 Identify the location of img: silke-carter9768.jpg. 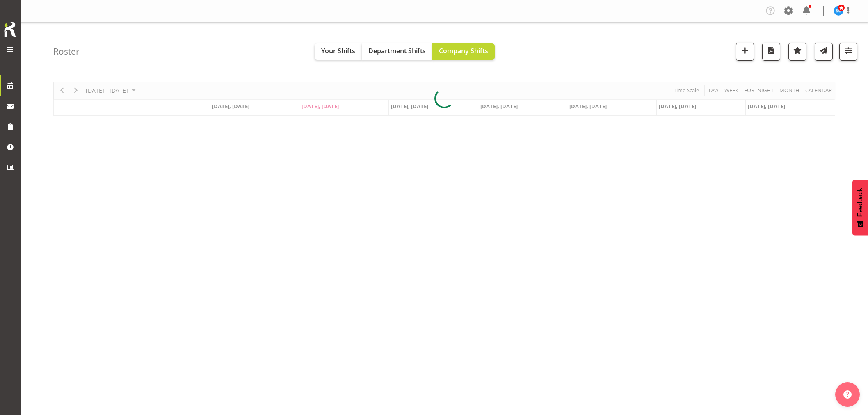
(838, 11).